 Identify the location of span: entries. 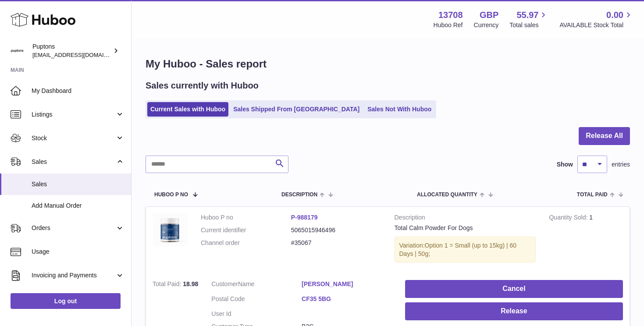
(621, 164).